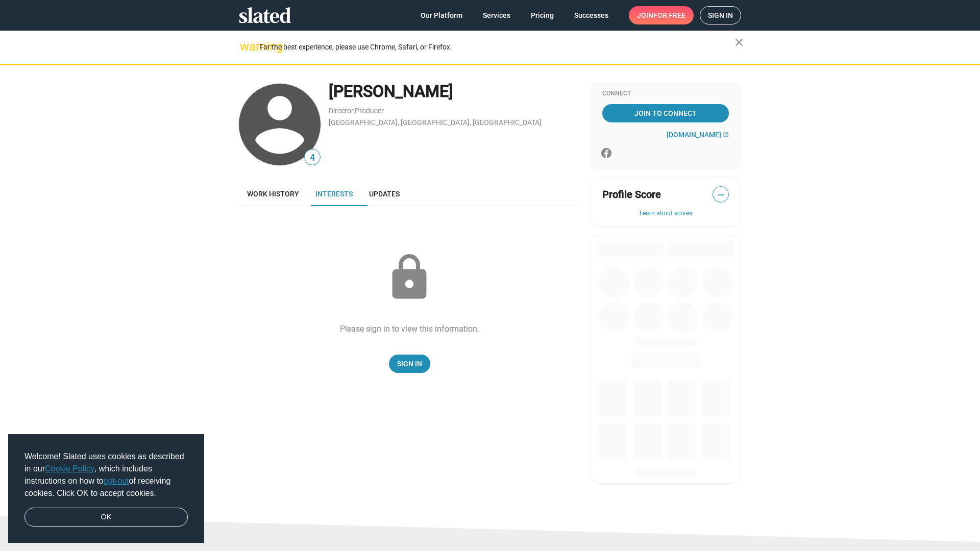  What do you see at coordinates (720, 15) in the screenshot?
I see `span: Sign in` at bounding box center [720, 15].